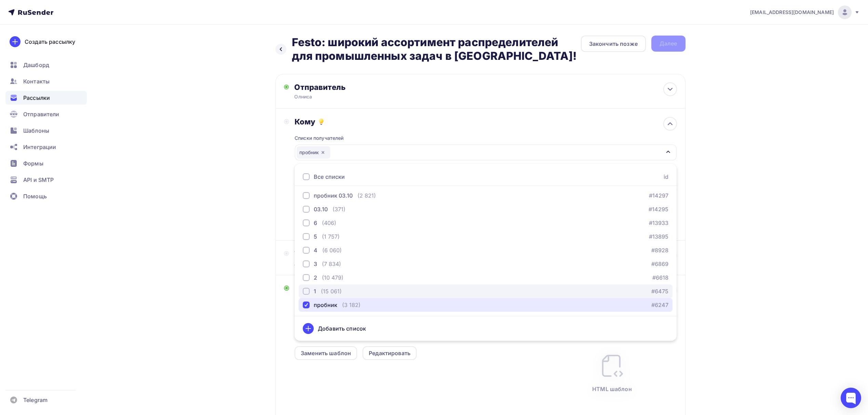 Image resolution: width=868 pixels, height=415 pixels. Describe the element at coordinates (612, 389) in the screenshot. I see `span: HTML шаблон` at that location.